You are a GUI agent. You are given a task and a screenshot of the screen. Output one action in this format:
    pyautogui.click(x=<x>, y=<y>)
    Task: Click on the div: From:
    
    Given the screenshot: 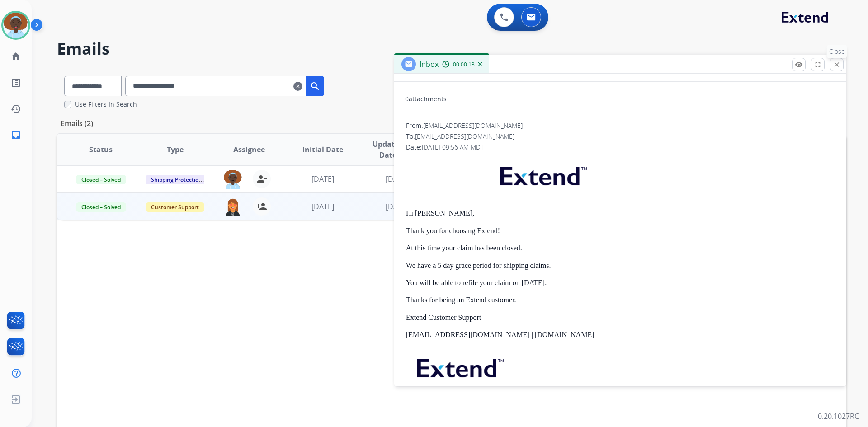 What is the action you would take?
    pyautogui.click(x=620, y=125)
    